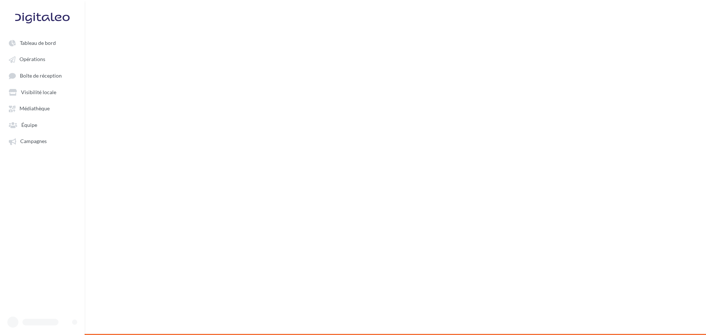 The height and width of the screenshot is (335, 706). What do you see at coordinates (42, 108) in the screenshot?
I see `a: Médiathèque` at bounding box center [42, 108].